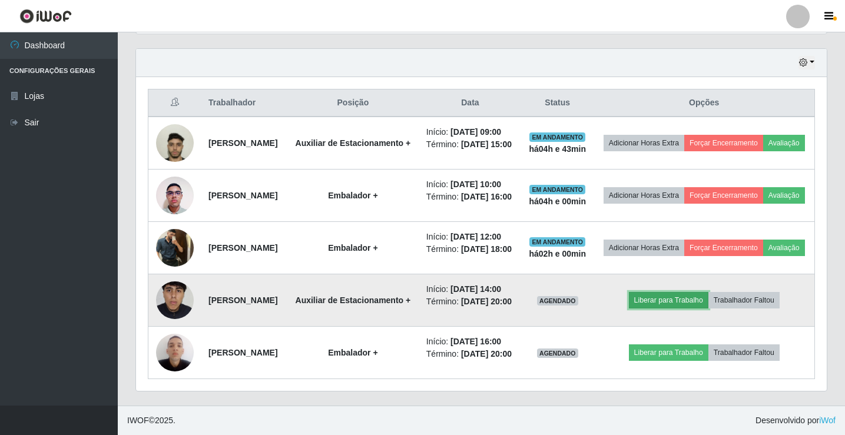 This screenshot has width=845, height=435. Describe the element at coordinates (175, 247) in the screenshot. I see `img: 1745620439120.jpeg` at that location.